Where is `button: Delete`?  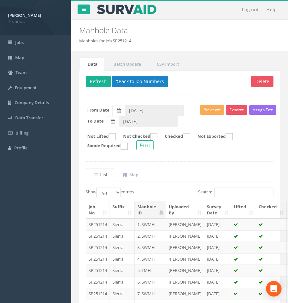
button: Delete is located at coordinates (262, 82).